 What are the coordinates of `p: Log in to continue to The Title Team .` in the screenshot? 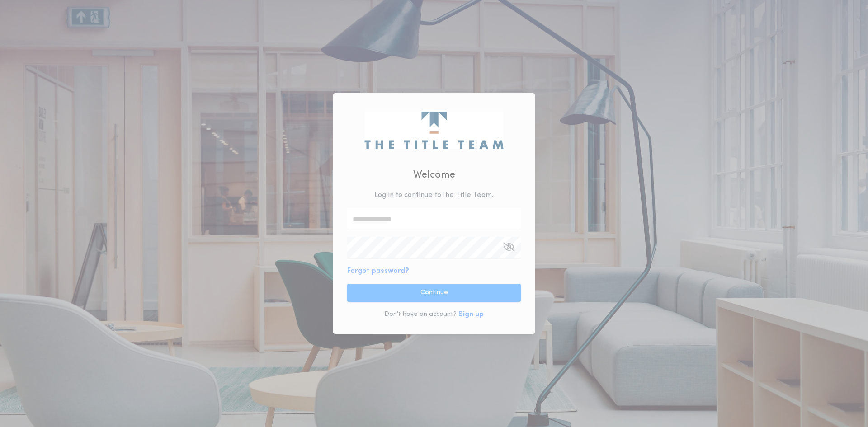 It's located at (434, 195).